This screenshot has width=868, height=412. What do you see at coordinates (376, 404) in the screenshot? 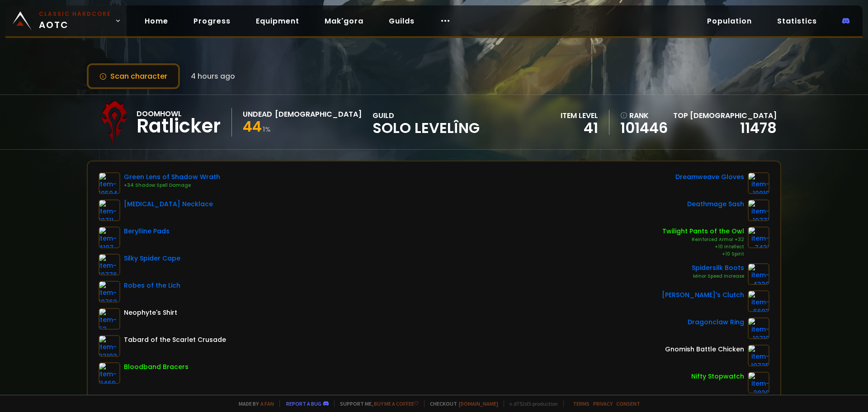
I see `span: Support me,` at bounding box center [376, 404].